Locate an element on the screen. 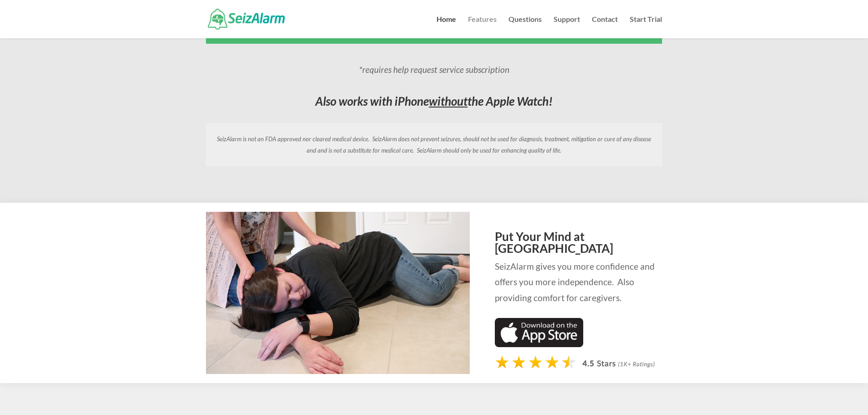  img: SeizAlarm is located at coordinates (246, 19).